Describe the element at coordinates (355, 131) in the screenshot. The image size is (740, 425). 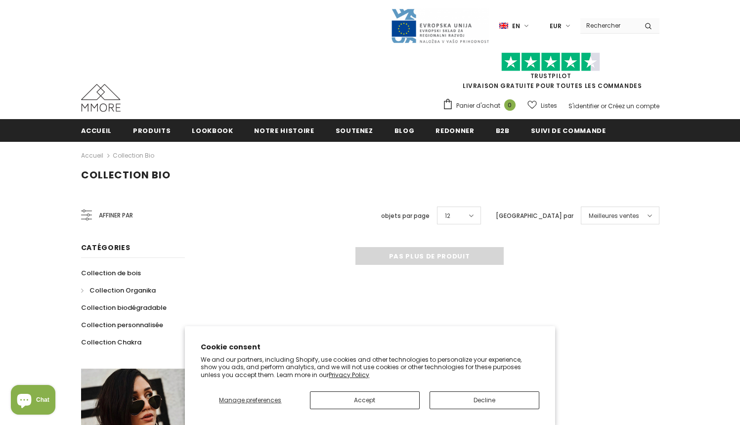
I see `span: soutenez` at that location.